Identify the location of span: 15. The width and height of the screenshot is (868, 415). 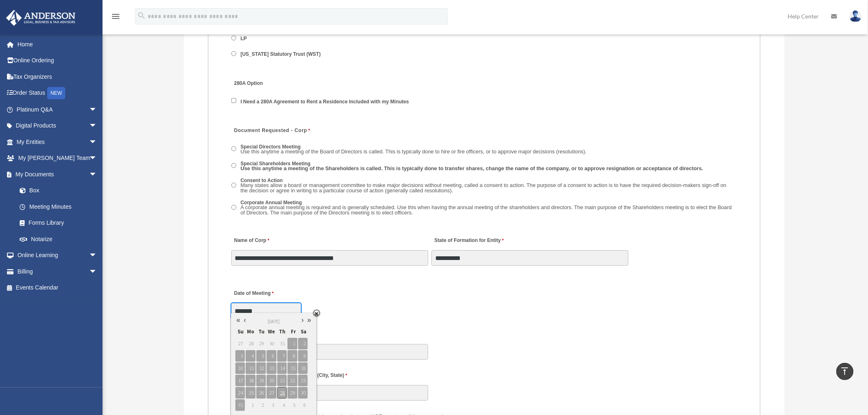
(292, 369).